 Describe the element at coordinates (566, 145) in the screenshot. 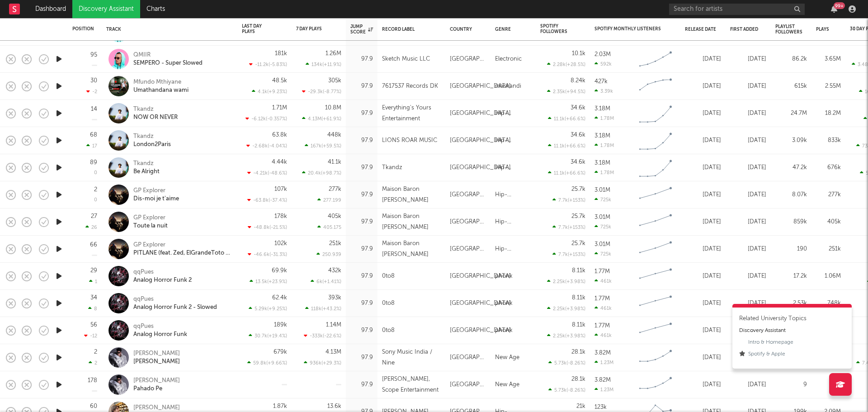

I see `div: 11.1k ( +66.6 % )` at that location.